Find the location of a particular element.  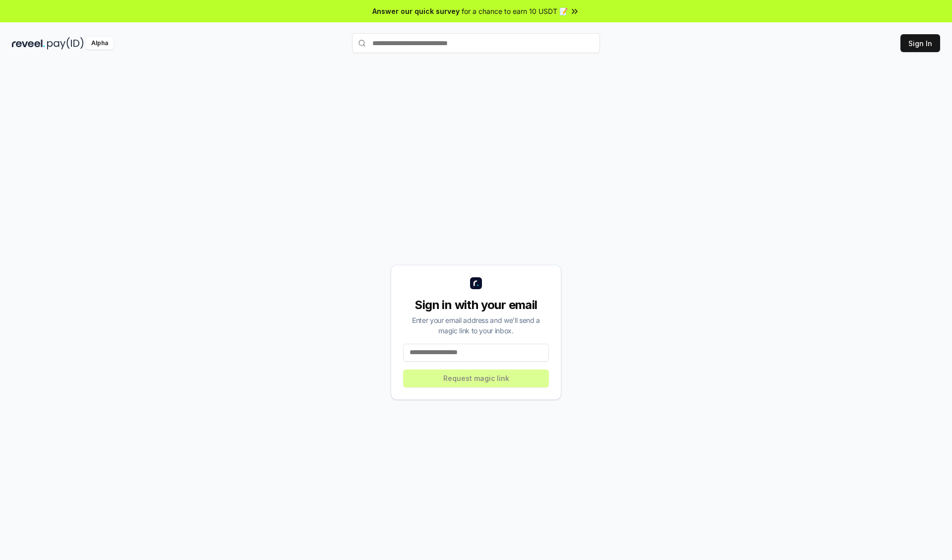

span: Answer our quick survey is located at coordinates (416, 11).